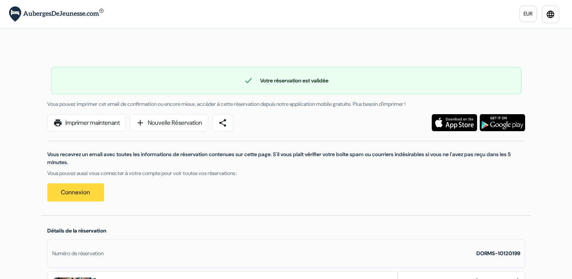  Describe the element at coordinates (286, 81) in the screenshot. I see `div: Votre réservation est validée` at that location.